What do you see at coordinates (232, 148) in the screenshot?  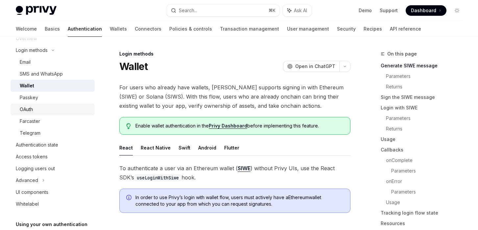 I see `button: Flutter` at bounding box center [232, 148].